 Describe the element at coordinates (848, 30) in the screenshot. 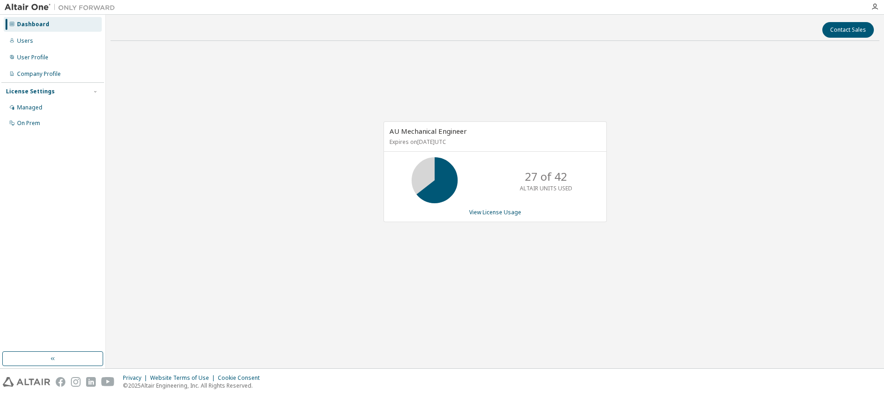

I see `button: Contact Sales` at that location.